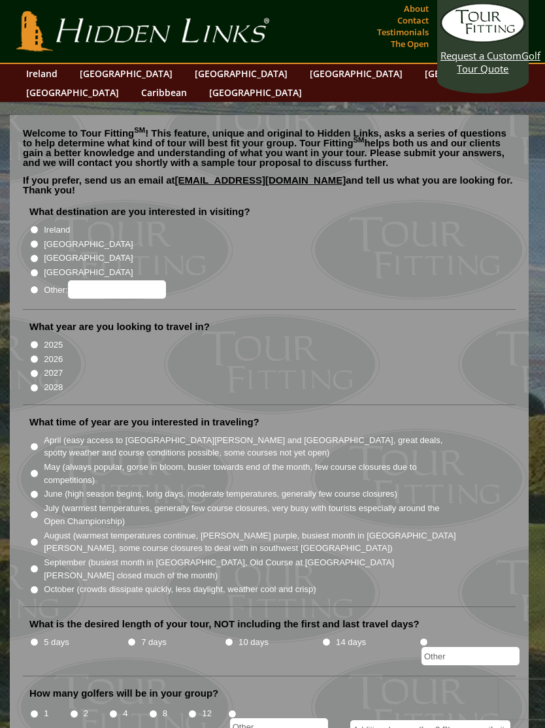 This screenshot has height=728, width=545. I want to click on label: May (always popular, gorse in bloom, busier towards end of the month, few course closures due to ..., so click(251, 473).